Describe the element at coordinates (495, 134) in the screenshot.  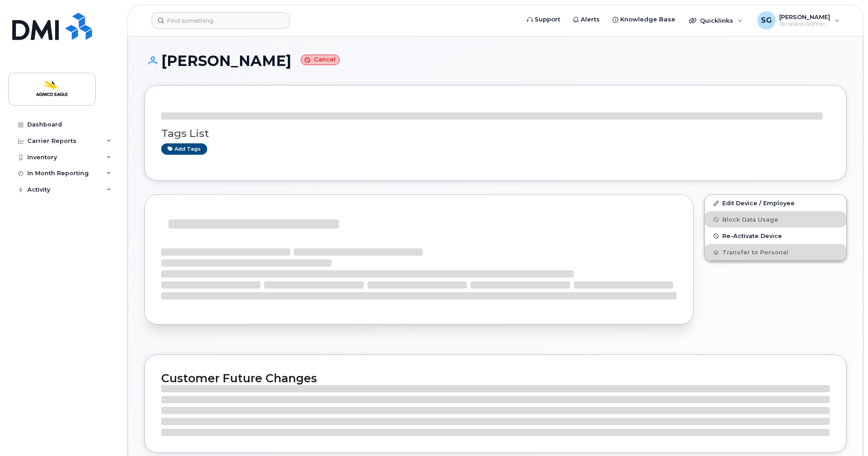
I see `h3: Tags List` at that location.